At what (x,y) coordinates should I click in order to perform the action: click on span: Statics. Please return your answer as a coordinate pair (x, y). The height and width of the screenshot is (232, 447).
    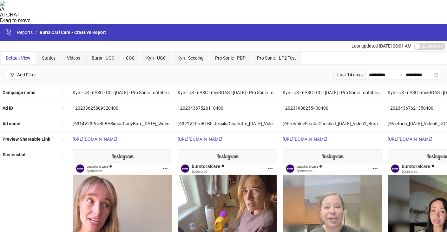
    Looking at the image, I should click on (49, 58).